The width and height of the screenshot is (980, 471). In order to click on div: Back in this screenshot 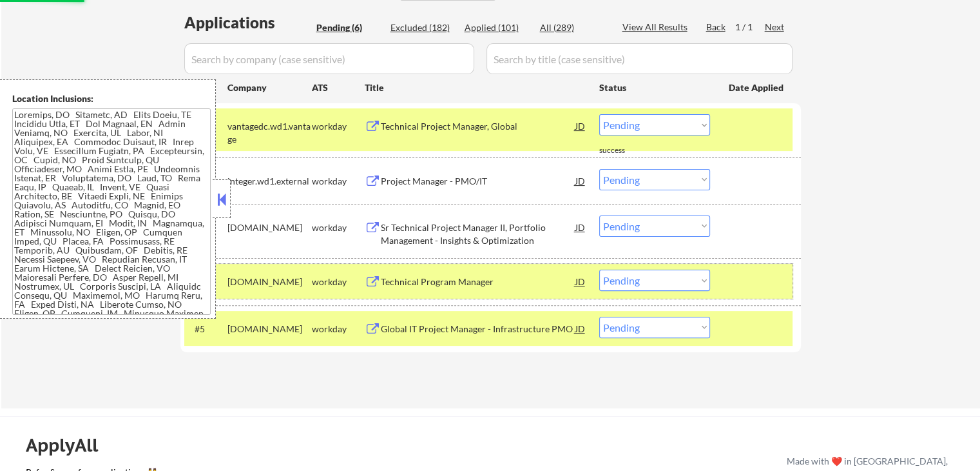, I will do `click(717, 27)`.